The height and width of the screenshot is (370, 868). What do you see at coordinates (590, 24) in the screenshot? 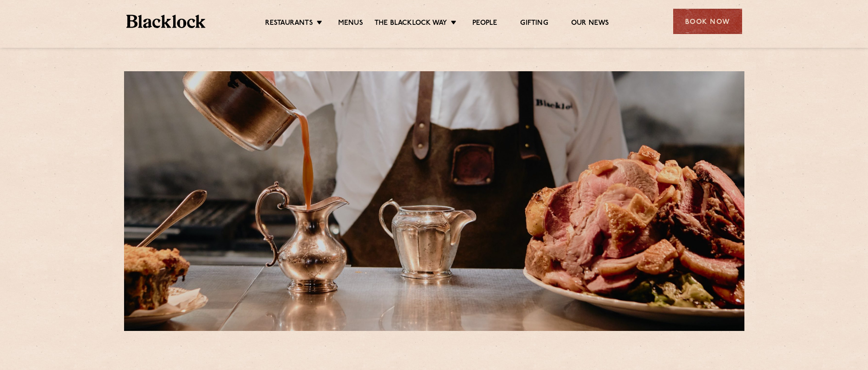
I see `a: Our News` at bounding box center [590, 24].